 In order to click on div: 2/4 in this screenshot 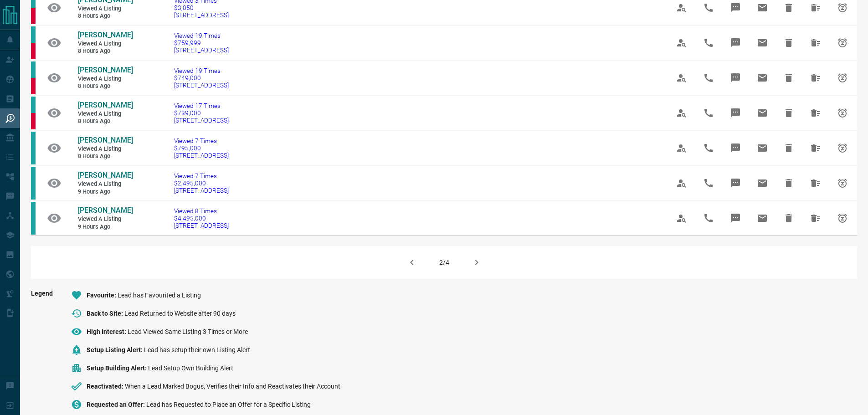, I will do `click(444, 262)`.